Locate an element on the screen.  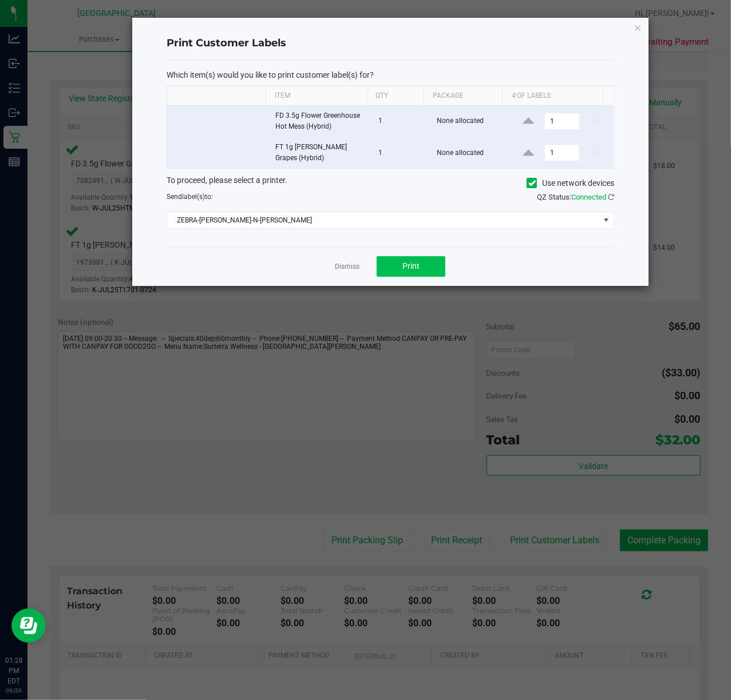
th: Package is located at coordinates (463, 97).